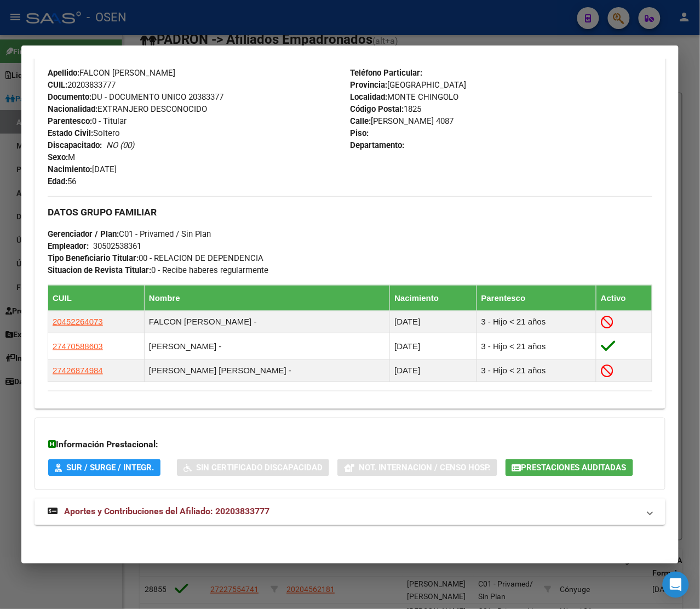 Image resolution: width=700 pixels, height=609 pixels. What do you see at coordinates (74, 145) in the screenshot?
I see `strong: Discapacitado:` at bounding box center [74, 145].